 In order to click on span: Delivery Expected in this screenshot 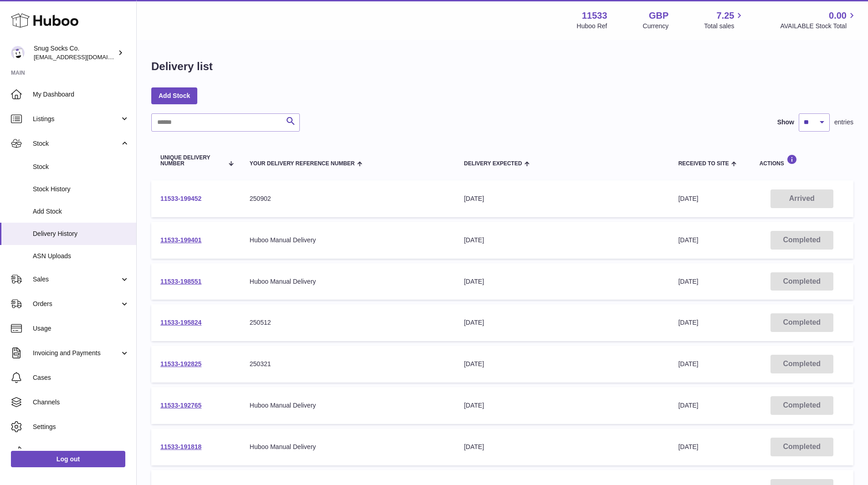, I will do `click(492, 163)`.